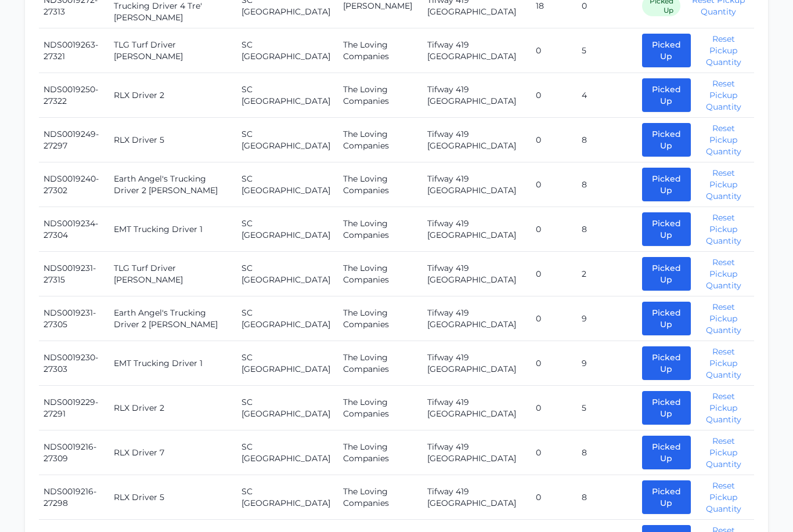 The width and height of the screenshot is (793, 532). I want to click on td: NDS0019231-27315, so click(74, 274).